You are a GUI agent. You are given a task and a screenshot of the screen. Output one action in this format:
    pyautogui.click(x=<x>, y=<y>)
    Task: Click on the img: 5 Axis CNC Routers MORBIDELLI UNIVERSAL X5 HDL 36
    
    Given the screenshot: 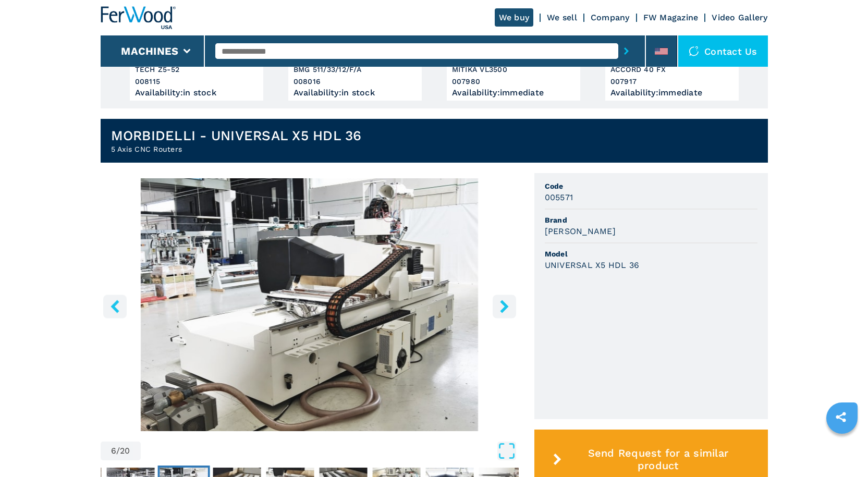 What is the action you would take?
    pyautogui.click(x=310, y=305)
    